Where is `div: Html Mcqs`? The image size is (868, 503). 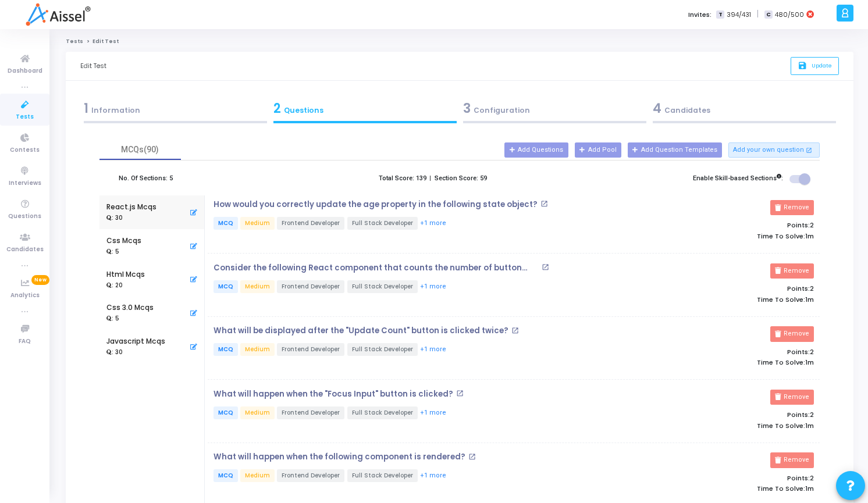
div: Html Mcqs is located at coordinates (125, 275).